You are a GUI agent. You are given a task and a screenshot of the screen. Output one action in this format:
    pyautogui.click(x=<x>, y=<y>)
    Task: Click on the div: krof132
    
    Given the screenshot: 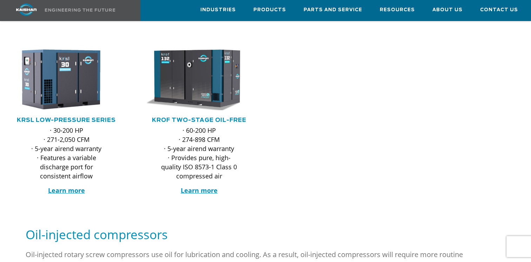 What is the action you would take?
    pyautogui.click(x=199, y=79)
    